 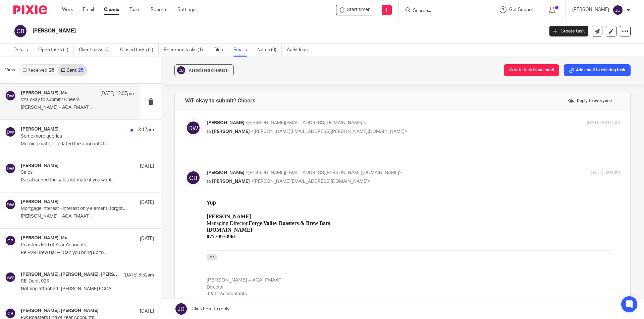 What do you see at coordinates (569, 31) in the screenshot?
I see `a: Create task` at bounding box center [569, 31].